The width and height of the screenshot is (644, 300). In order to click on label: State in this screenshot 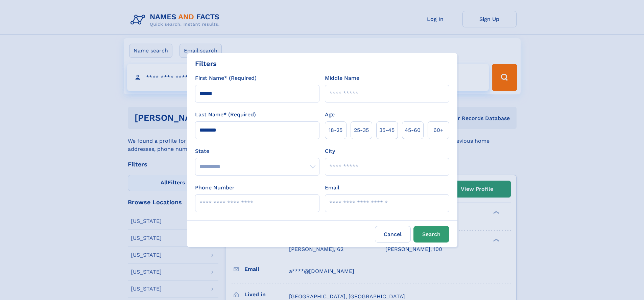, I will do `click(257, 151)`.